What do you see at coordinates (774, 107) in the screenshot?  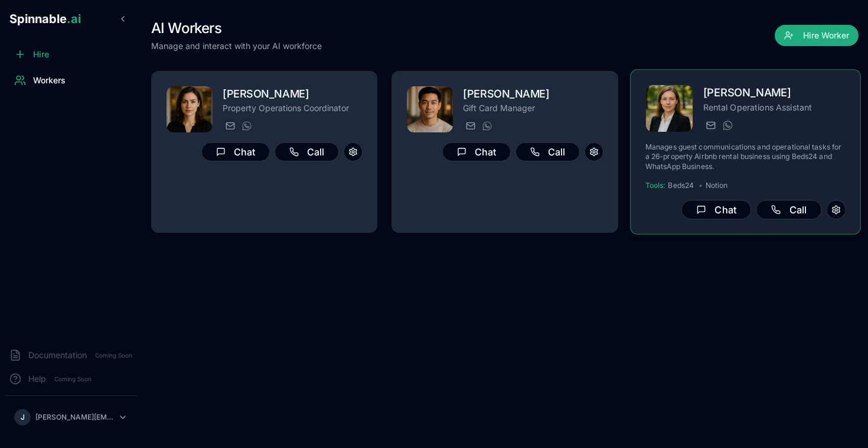 I see `p: Rental Operations Assistant` at bounding box center [774, 107].